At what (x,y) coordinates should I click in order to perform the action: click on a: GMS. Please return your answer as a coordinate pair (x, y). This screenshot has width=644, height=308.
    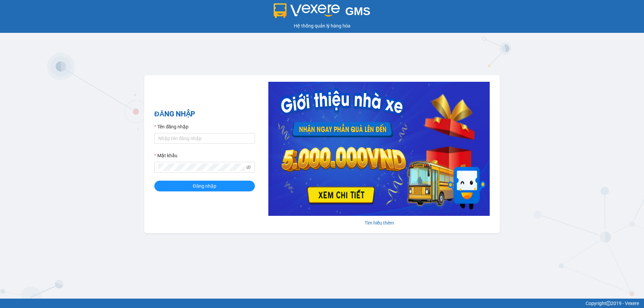
    Looking at the image, I should click on (322, 13).